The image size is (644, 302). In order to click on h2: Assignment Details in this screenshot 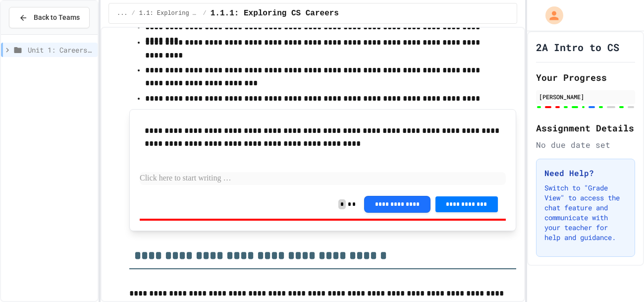, I will do `click(585, 128)`.